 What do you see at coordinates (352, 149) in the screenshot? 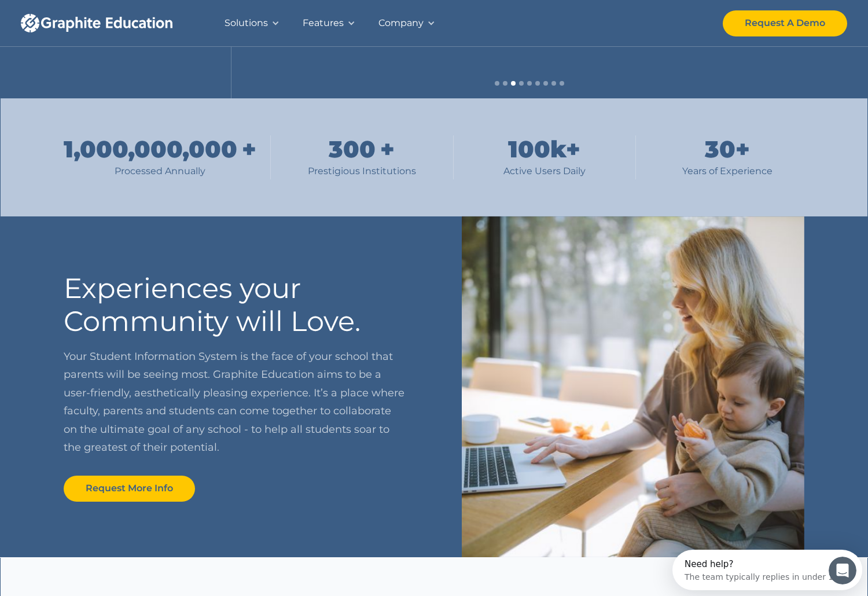
I see `div: 300` at bounding box center [352, 149].